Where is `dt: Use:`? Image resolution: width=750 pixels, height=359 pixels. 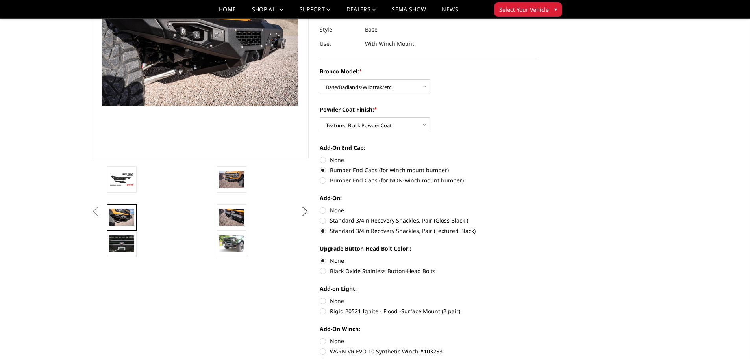
dt: Use: is located at coordinates (339, 44).